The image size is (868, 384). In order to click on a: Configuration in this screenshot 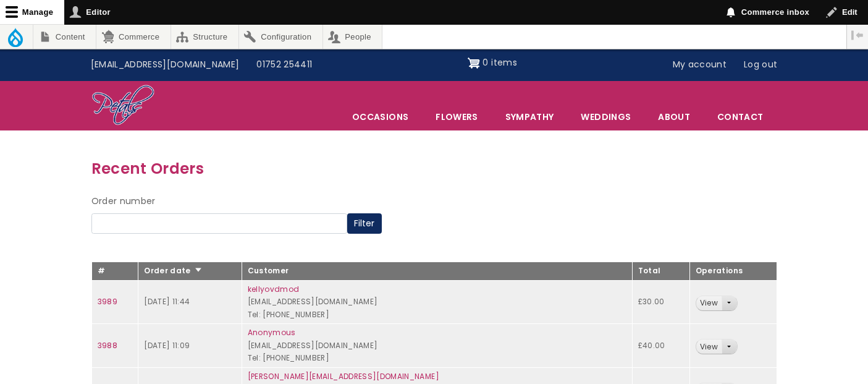, I will do `click(281, 36)`.